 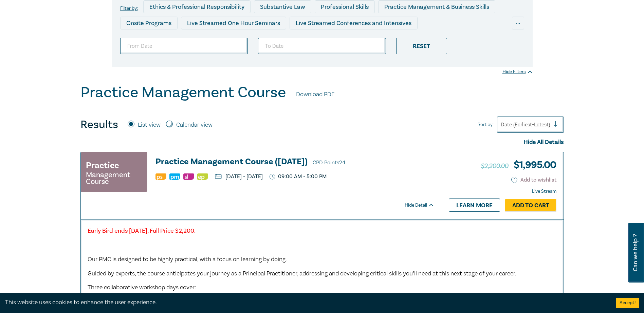 I want to click on div: Pre-Recorded Webcasts, so click(x=270, y=39).